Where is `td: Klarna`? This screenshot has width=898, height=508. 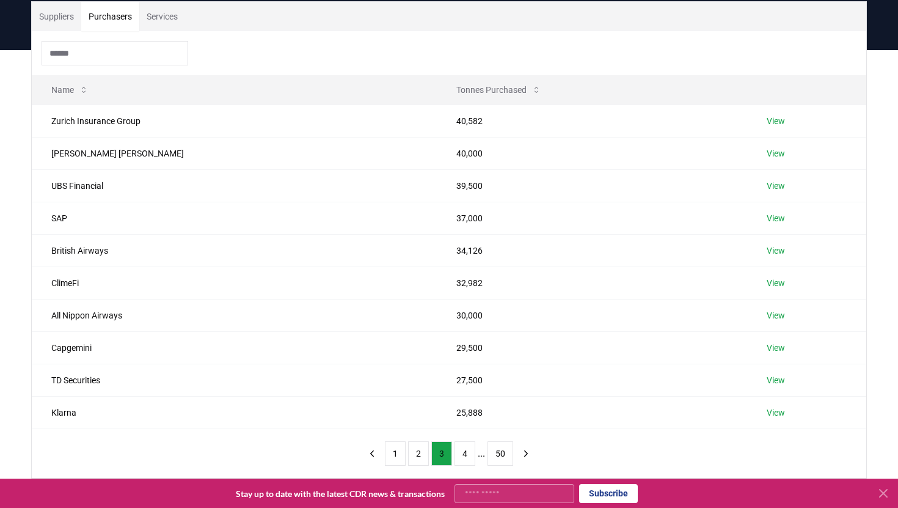 td: Klarna is located at coordinates (234, 412).